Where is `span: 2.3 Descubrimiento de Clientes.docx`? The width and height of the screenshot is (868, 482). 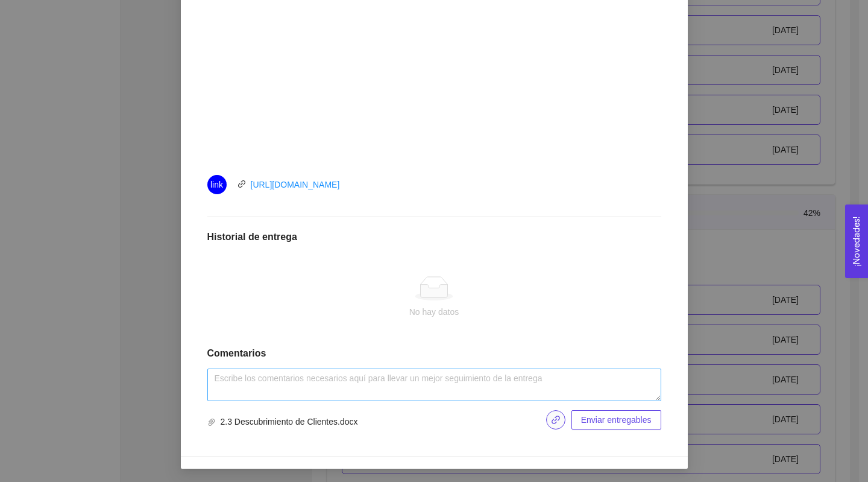
span: 2.3 Descubrimiento de Clientes.docx is located at coordinates (282, 421).